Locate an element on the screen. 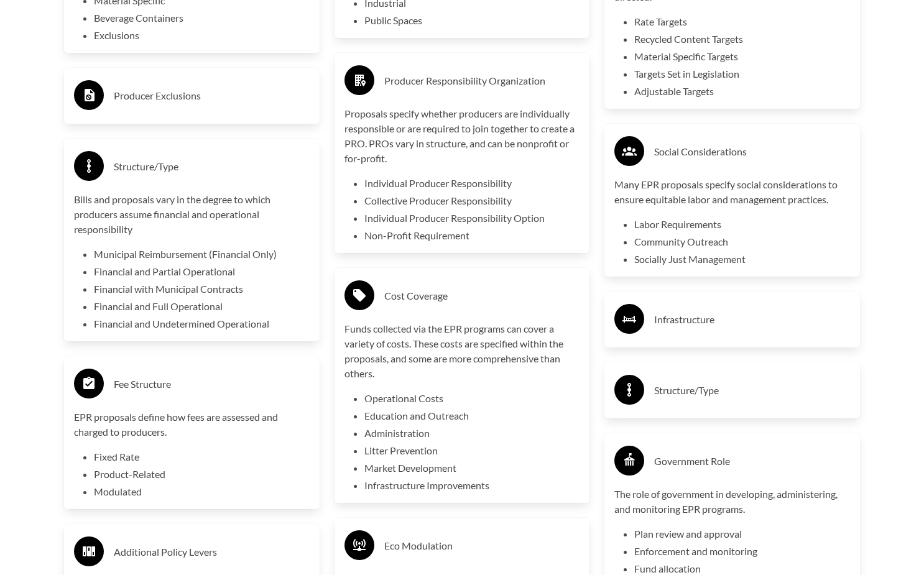 Image resolution: width=924 pixels, height=575 pixels. li: Fixed Rate is located at coordinates (201, 456).